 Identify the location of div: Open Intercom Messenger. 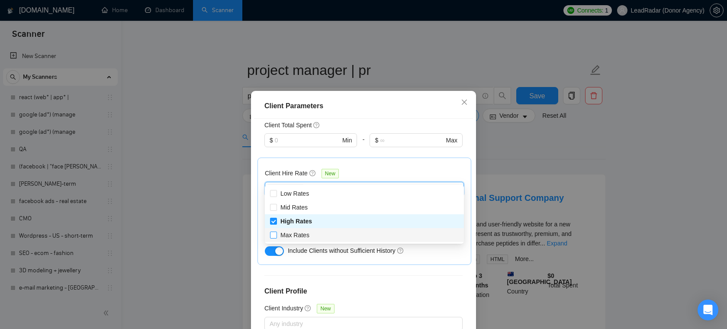
(708, 310).